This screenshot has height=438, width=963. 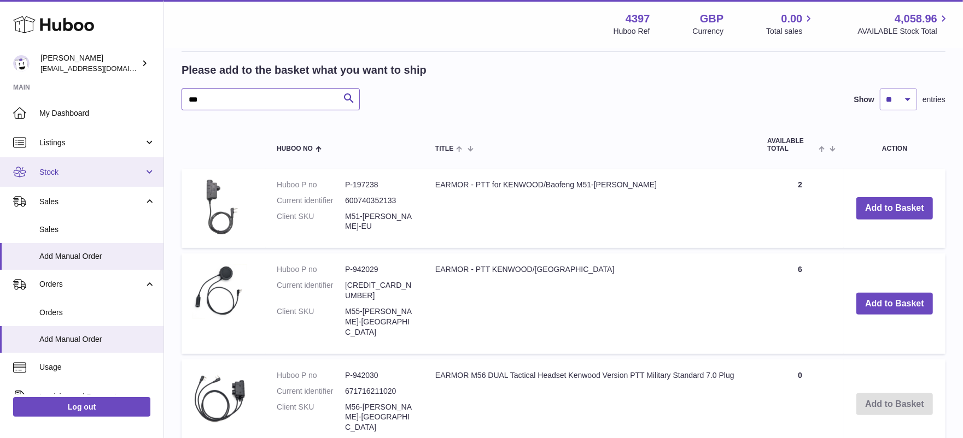 What do you see at coordinates (903, 31) in the screenshot?
I see `span: AVAILABLE Stock Total` at bounding box center [903, 31].